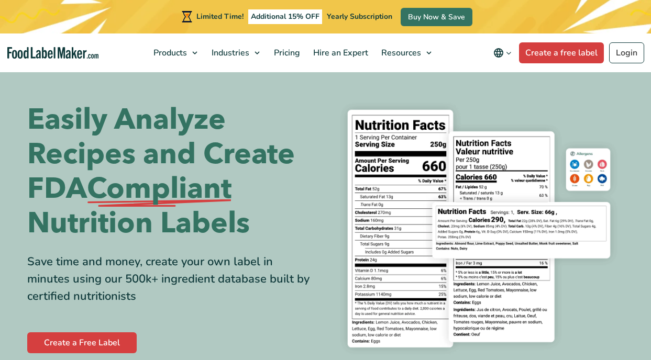 The image size is (651, 360). I want to click on span: Compliant, so click(159, 189).